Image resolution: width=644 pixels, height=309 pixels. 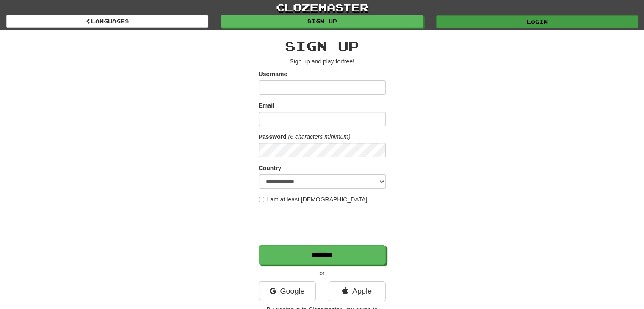 What do you see at coordinates (266, 106) in the screenshot?
I see `label: Email` at bounding box center [266, 106].